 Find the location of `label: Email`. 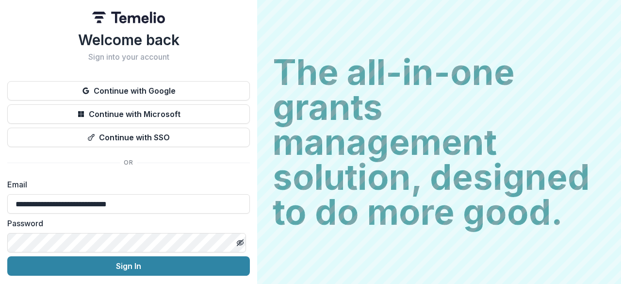

label: Email is located at coordinates (126, 184).